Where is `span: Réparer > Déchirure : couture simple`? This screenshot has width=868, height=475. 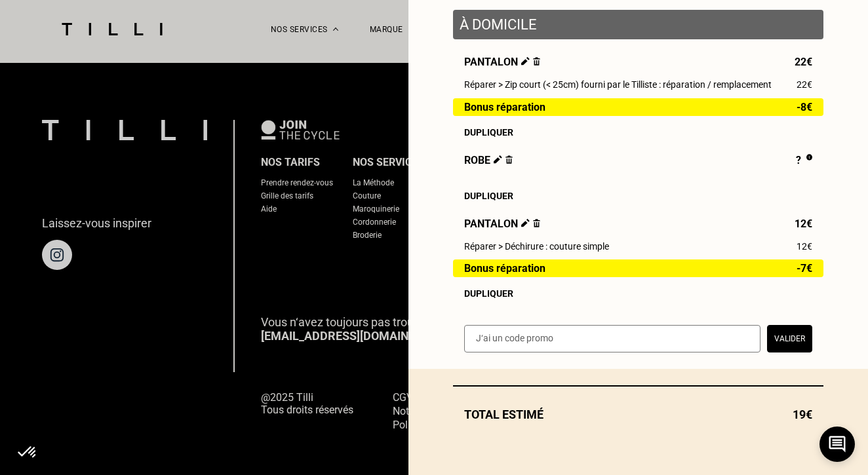
span: Réparer > Déchirure : couture simple is located at coordinates (537, 246).